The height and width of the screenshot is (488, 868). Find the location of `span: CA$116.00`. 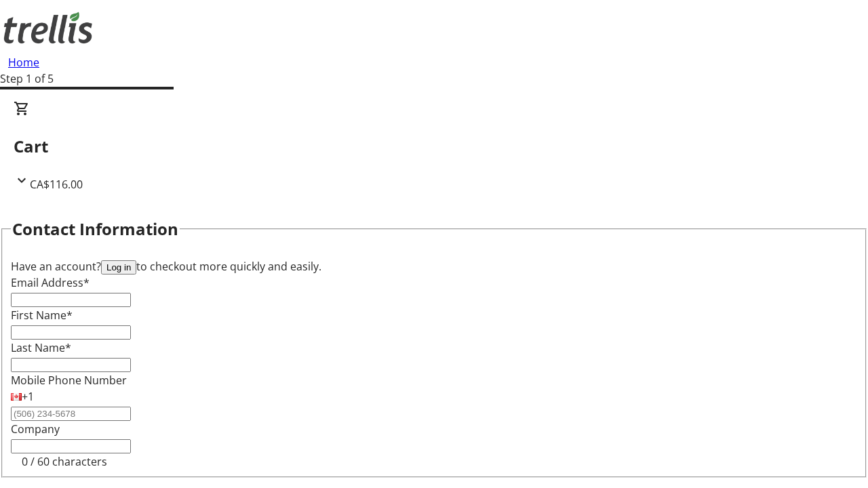

span: CA$116.00 is located at coordinates (57, 184).